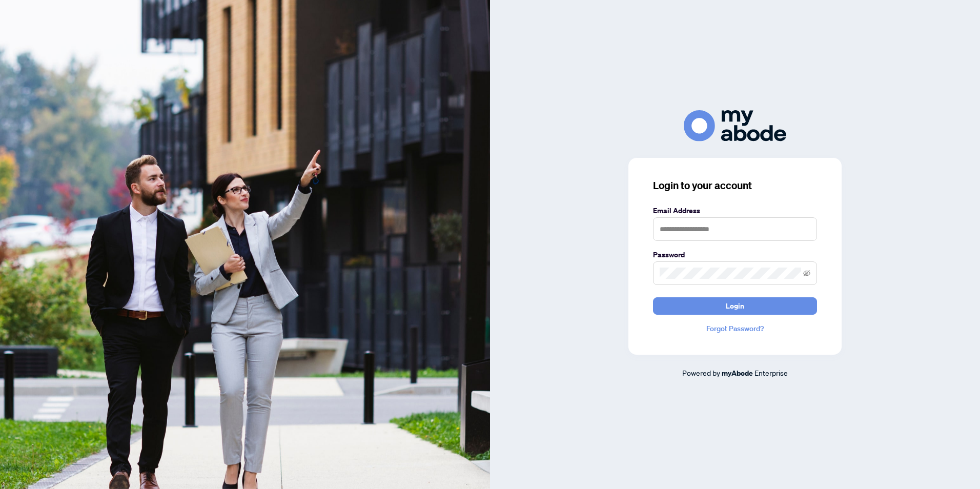 This screenshot has width=980, height=489. I want to click on label: Email Address, so click(735, 211).